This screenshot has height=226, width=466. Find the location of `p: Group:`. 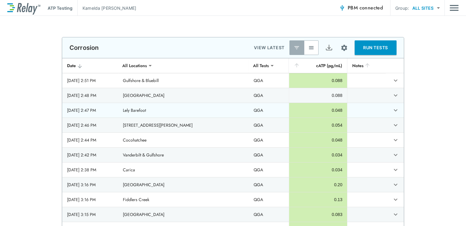

p: Group: is located at coordinates (402, 8).